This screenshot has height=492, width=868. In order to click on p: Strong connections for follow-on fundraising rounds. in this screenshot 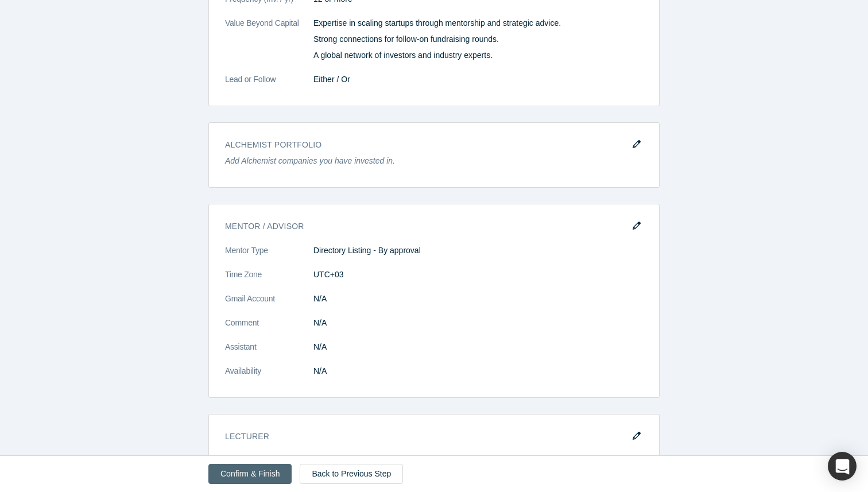, I will do `click(478, 39)`.